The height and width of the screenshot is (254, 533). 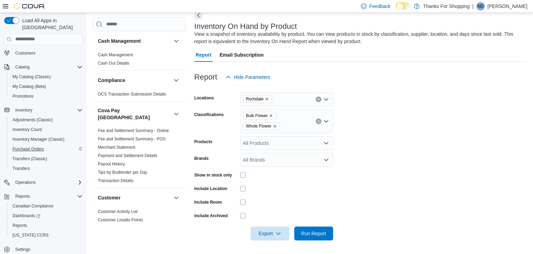 What do you see at coordinates (111, 164) in the screenshot?
I see `span: Payout History` at bounding box center [111, 164].